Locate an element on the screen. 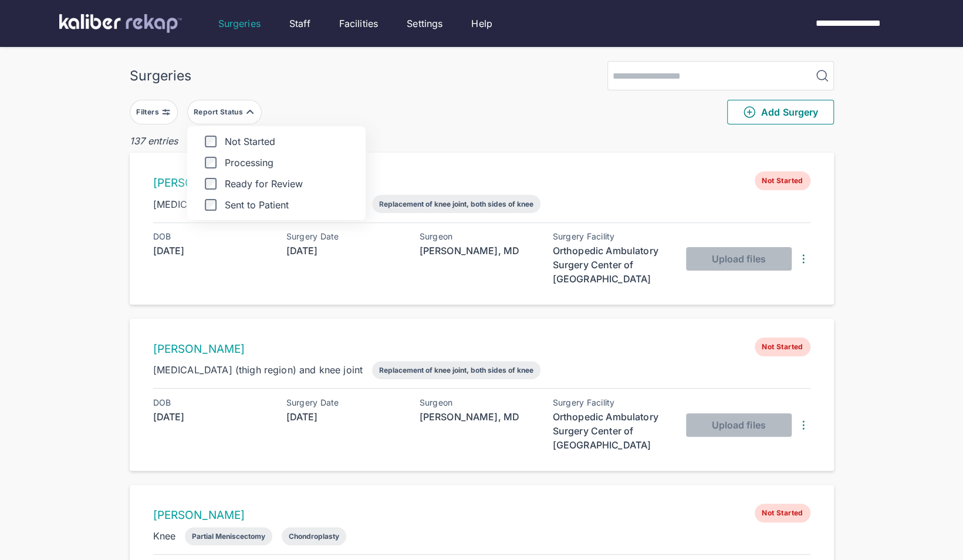 The height and width of the screenshot is (560, 963). img: faders-horizontal-grey.d550dbda.svg is located at coordinates (166, 112).